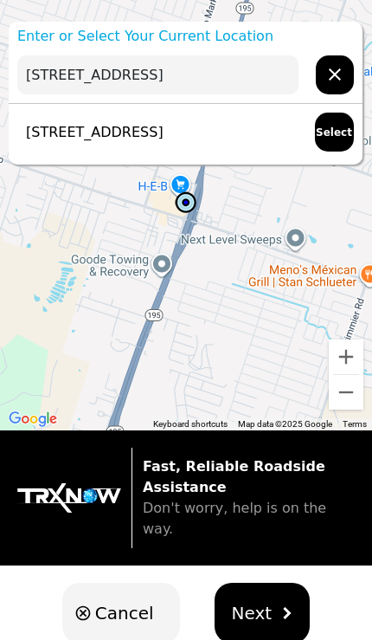  I want to click on a: Open this area in Google Maps (opens a new window), so click(33, 419).